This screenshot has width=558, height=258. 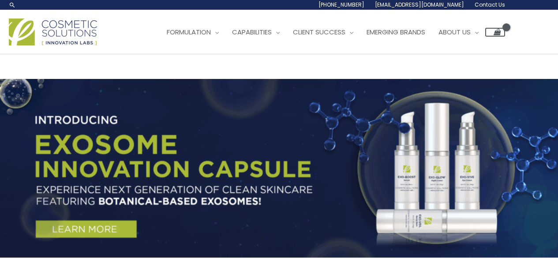 I want to click on a: Capabilities, so click(x=256, y=32).